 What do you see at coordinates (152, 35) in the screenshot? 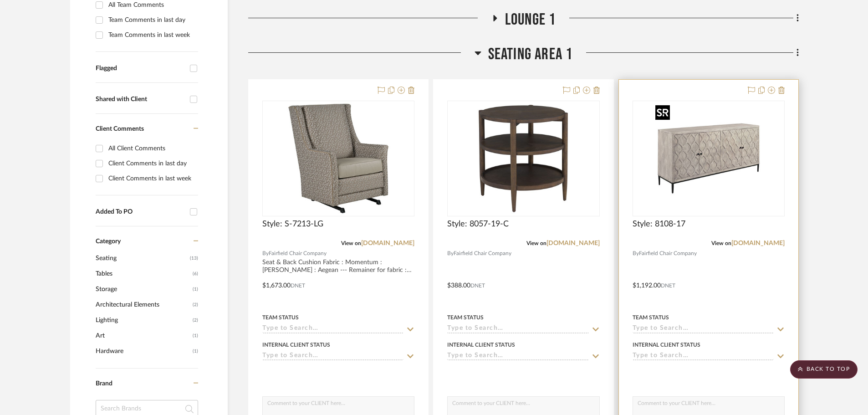
I see `div: Team Comments in last week` at bounding box center [152, 35].